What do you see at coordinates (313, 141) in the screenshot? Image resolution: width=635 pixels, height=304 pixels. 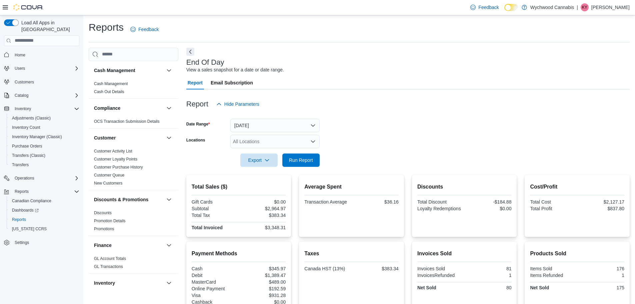 I see `button: Open list of options` at bounding box center [313, 141].